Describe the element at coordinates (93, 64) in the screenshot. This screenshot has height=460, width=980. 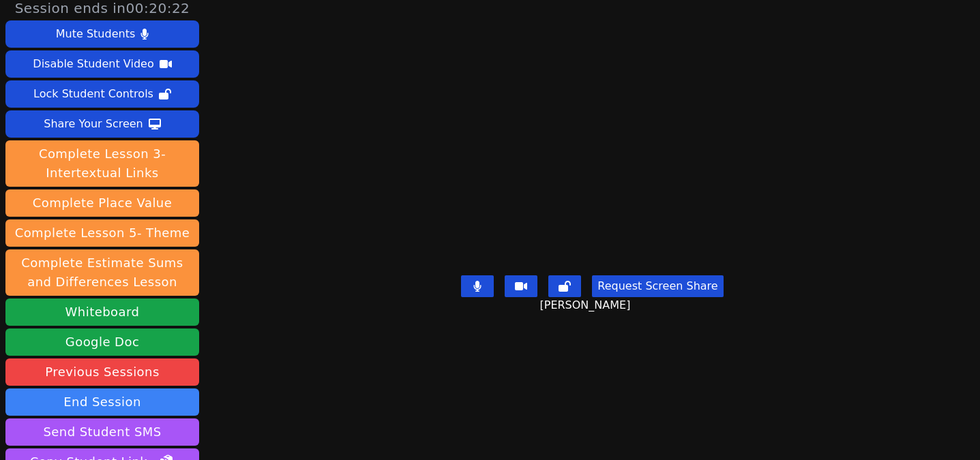
I see `div: Disable Student Video` at that location.